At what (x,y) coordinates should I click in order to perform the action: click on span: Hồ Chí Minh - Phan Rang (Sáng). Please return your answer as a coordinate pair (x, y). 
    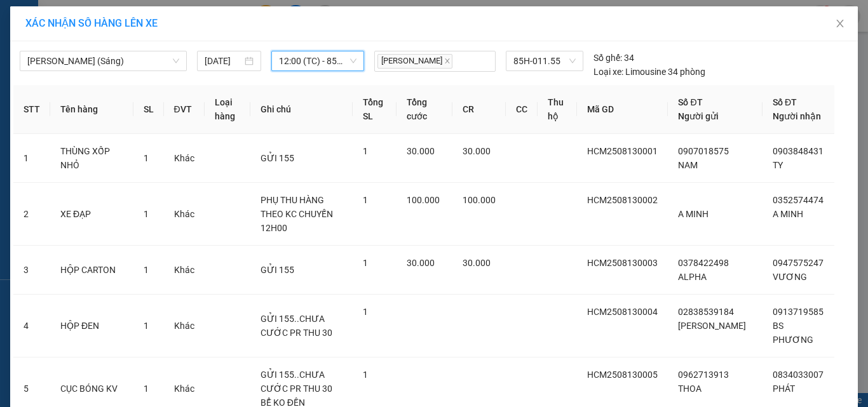
    Looking at the image, I should click on (103, 61).